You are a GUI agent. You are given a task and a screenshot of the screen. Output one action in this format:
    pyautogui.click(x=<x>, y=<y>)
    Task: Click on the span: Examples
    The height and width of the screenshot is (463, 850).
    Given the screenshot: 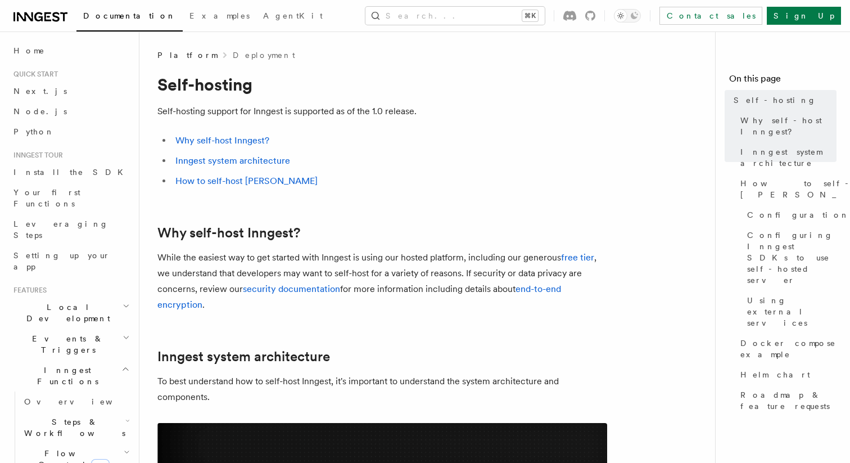 What is the action you would take?
    pyautogui.click(x=219, y=16)
    